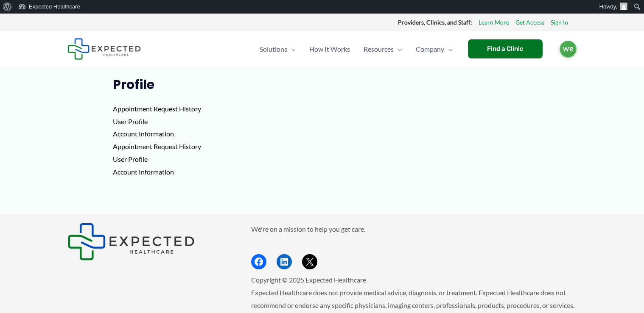 The height and width of the screenshot is (313, 644). I want to click on nav: Primary Site Navigation, so click(356, 49).